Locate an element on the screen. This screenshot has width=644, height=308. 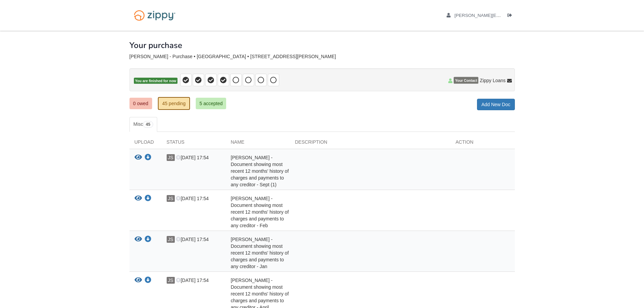
a: Log out is located at coordinates (511, 16).